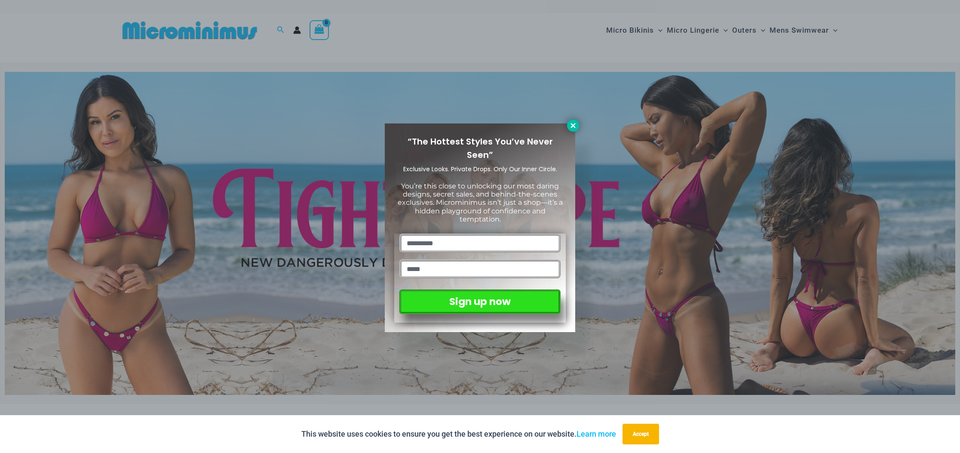 The image size is (960, 453). What do you see at coordinates (459, 434) in the screenshot?
I see `p: This website uses cookies to ensure you get the best experience on our website.` at bounding box center [459, 434].